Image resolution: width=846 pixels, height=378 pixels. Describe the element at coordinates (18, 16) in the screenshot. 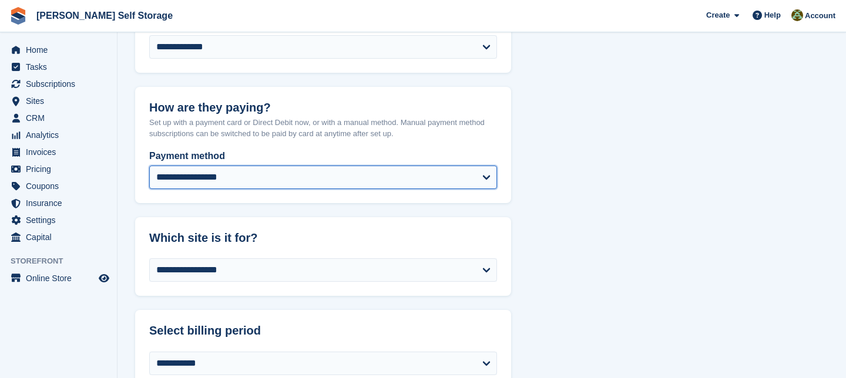

I see `img: stora-icon-8386f47178a22dfd0bd8f6a31ec36ba5ce8667c1dd55bd0f319d3a0aa187defe.svg` at that location.